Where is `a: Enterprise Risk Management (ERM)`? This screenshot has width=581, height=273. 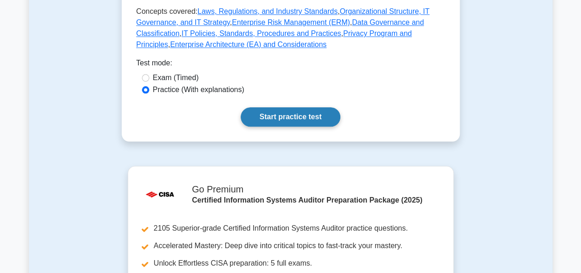
a: Enterprise Risk Management (ERM) is located at coordinates (291, 22).